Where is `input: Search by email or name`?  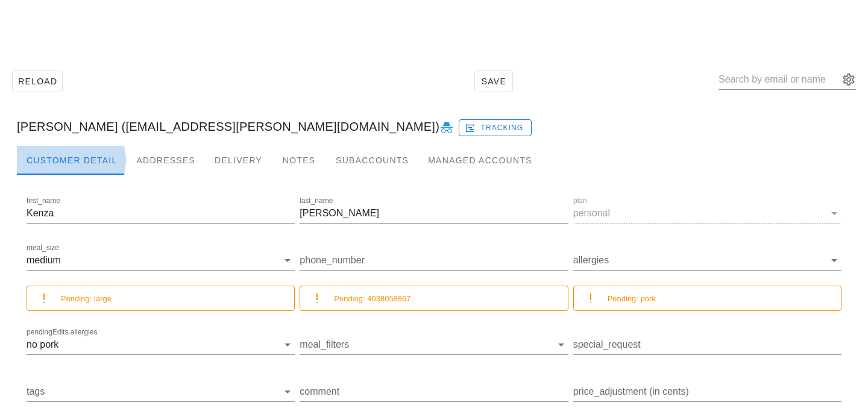
input: Search by email or name is located at coordinates (779, 79).